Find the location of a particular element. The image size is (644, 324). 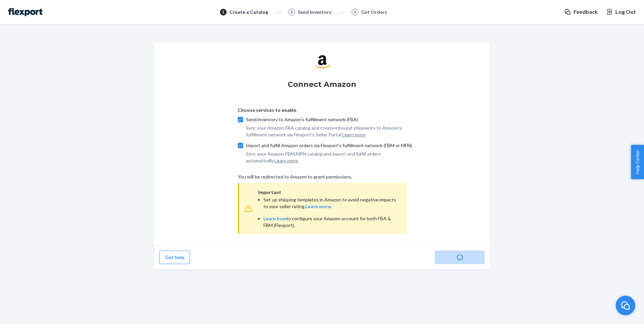

p: Sync your Amazon FBM/MFN catalog and import and fulfill orders automatically. is located at coordinates (326, 157).